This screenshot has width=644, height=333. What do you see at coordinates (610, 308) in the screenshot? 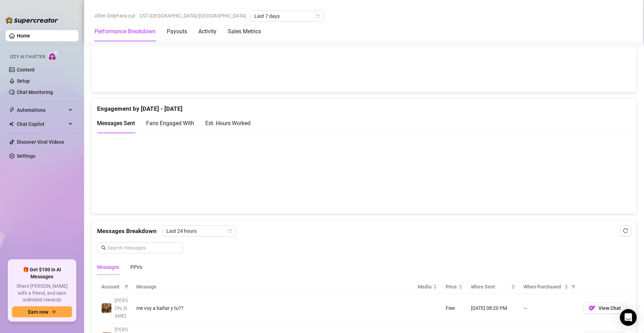
I see `span: View Chat` at bounding box center [610, 308].